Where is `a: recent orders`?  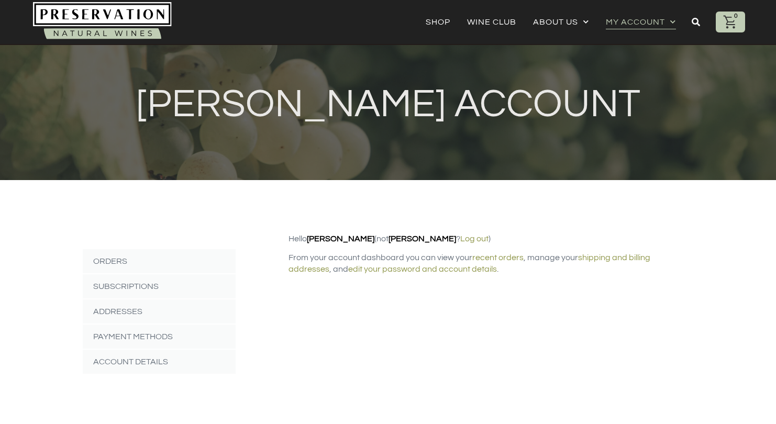 a: recent orders is located at coordinates (498, 258).